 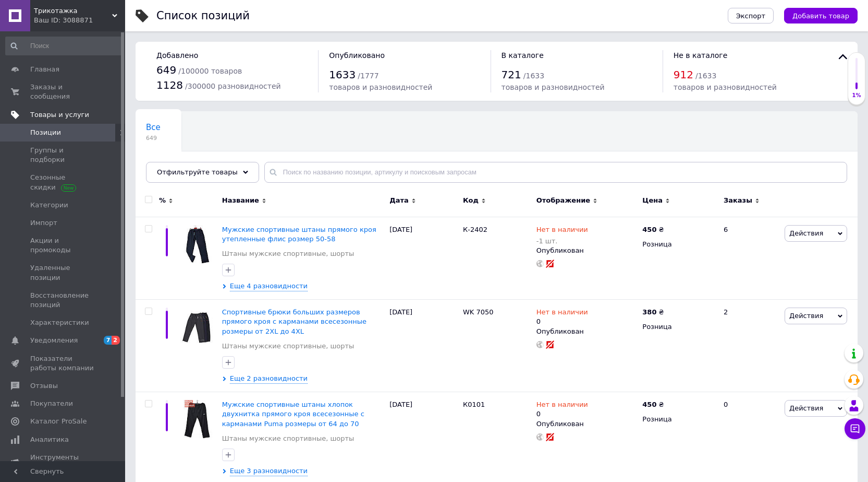 I want to click on button: Добавить товар, so click(x=821, y=15).